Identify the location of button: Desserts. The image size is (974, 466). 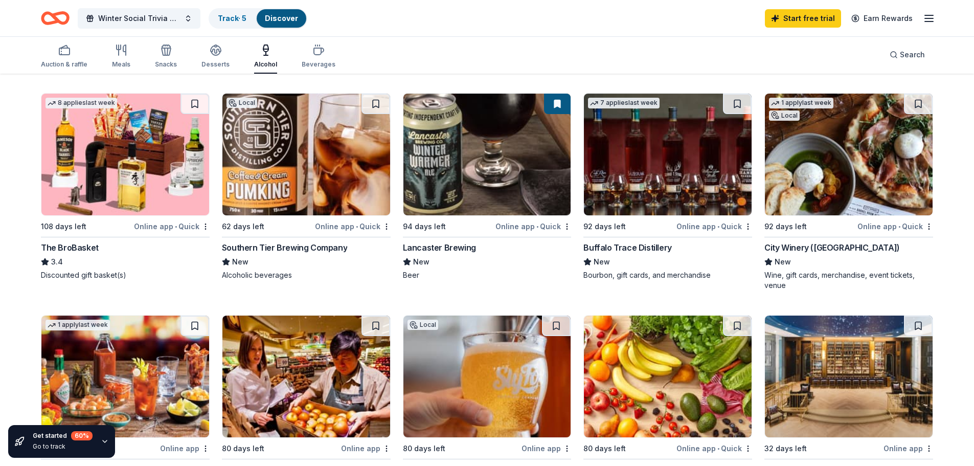
(215, 57).